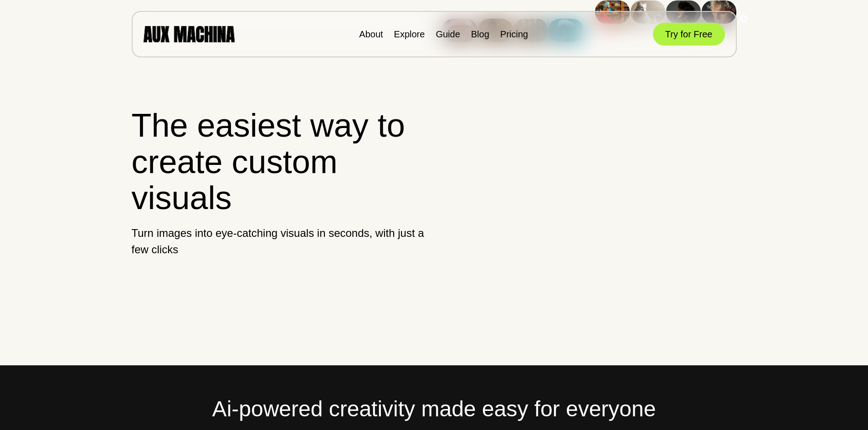  Describe the element at coordinates (514, 34) in the screenshot. I see `a: Pricing` at that location.